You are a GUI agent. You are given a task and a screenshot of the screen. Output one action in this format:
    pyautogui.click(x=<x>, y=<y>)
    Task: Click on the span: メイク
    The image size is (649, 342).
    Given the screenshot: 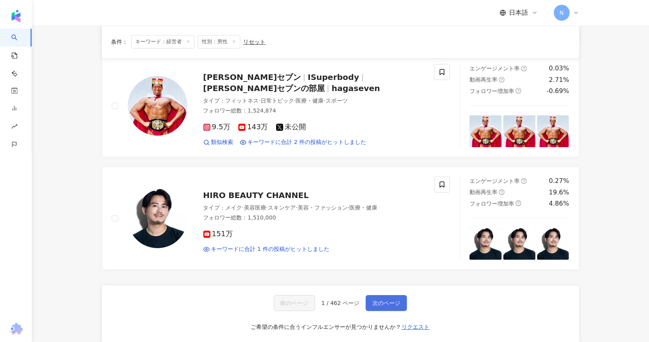 What is the action you would take?
    pyautogui.click(x=234, y=208)
    